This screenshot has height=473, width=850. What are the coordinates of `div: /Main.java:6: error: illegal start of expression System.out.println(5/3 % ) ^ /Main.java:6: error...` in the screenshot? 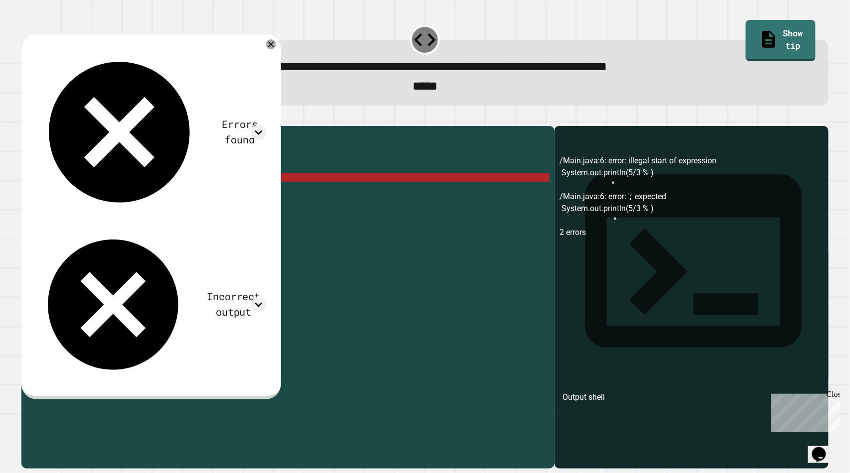 It's located at (691, 312).